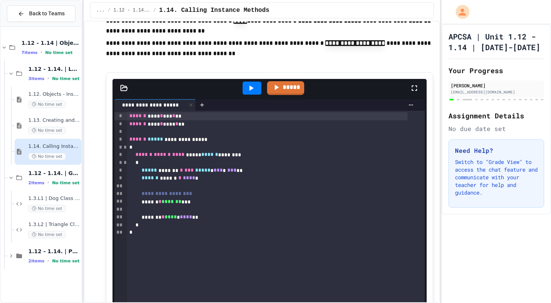 The width and height of the screenshot is (551, 303). Describe the element at coordinates (54, 94) in the screenshot. I see `span: 1.12. Objects - Instances of Classes` at that location.